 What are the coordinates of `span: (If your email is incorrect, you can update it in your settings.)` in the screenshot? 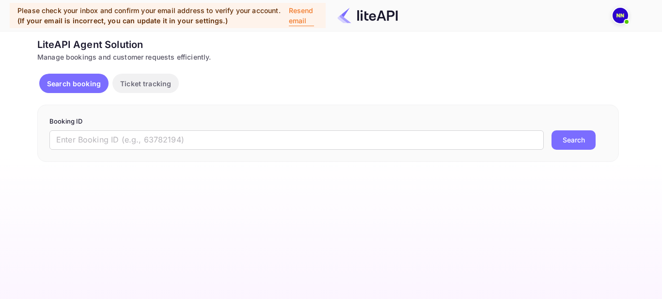 It's located at (123, 20).